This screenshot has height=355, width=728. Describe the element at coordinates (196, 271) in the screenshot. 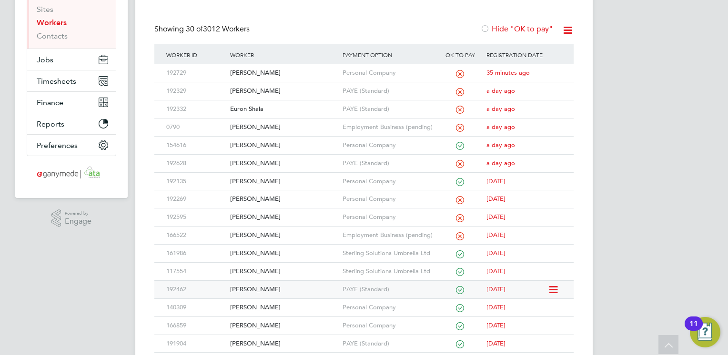

I see `div: 117554` at that location.